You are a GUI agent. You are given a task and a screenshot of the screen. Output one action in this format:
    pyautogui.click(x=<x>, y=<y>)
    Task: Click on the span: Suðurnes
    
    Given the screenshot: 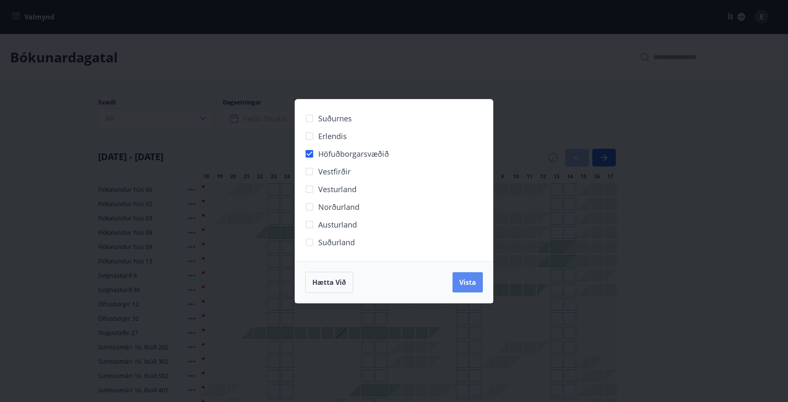 What is the action you would take?
    pyautogui.click(x=335, y=118)
    